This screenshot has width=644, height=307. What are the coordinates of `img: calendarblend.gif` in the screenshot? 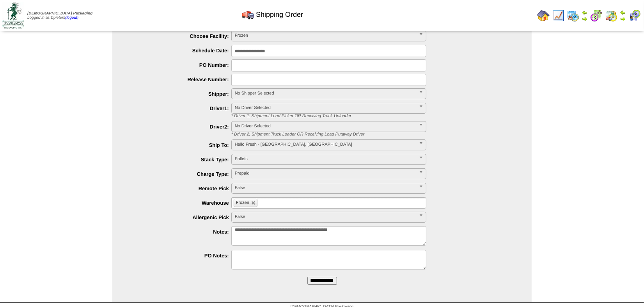 It's located at (596, 16).